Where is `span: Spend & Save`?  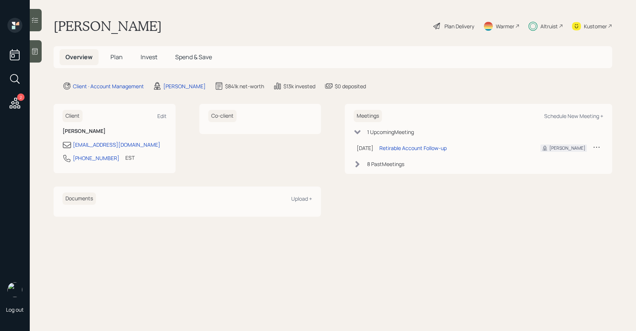 span: Spend & Save is located at coordinates (194, 57).